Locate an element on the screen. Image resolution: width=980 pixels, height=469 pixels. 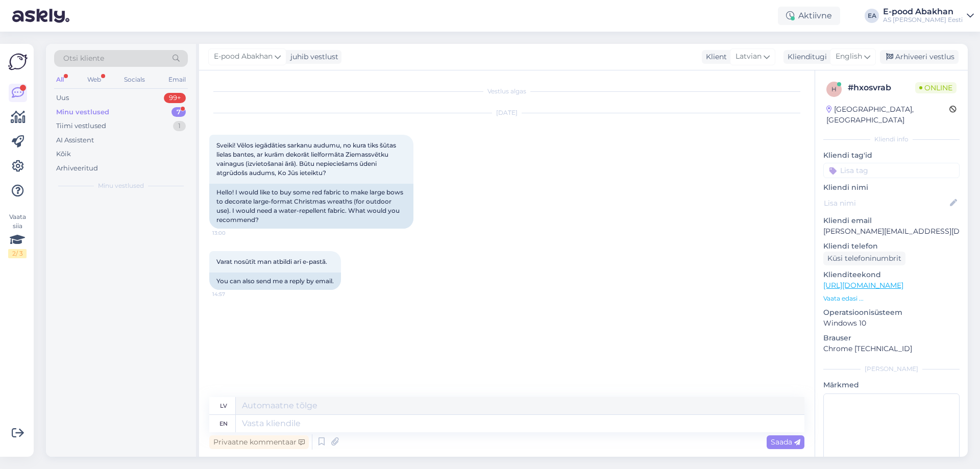
div: lv is located at coordinates (224, 406).